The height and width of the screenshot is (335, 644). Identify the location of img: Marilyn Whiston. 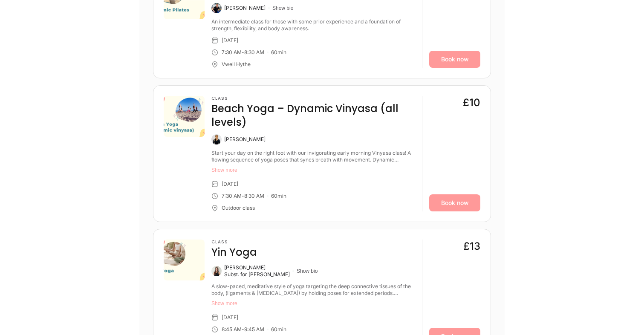
(217, 271).